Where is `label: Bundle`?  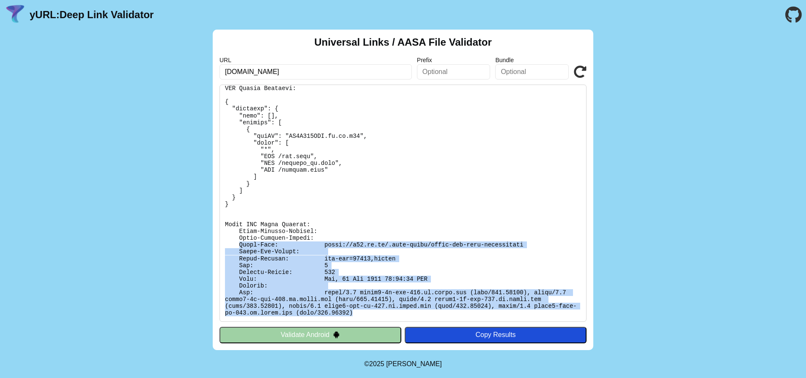 label: Bundle is located at coordinates (532, 60).